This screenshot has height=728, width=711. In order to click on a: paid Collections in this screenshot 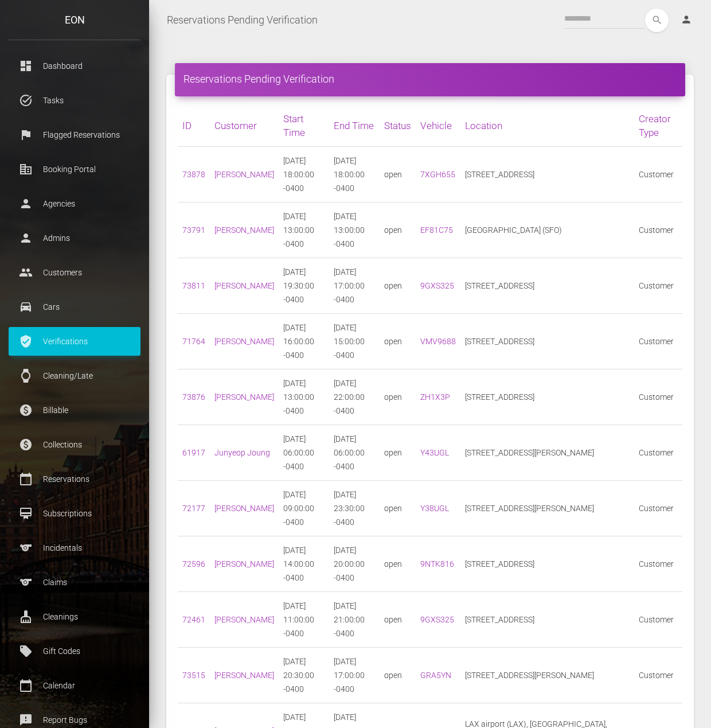, I will do `click(74, 444)`.